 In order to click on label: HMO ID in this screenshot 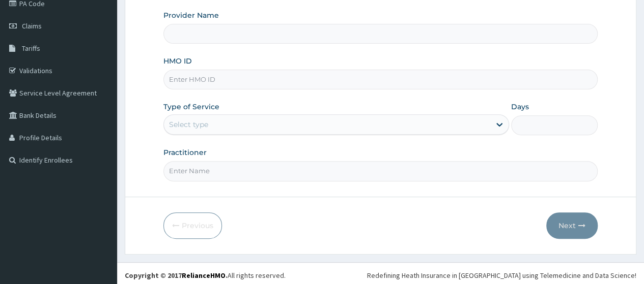, I will do `click(178, 61)`.